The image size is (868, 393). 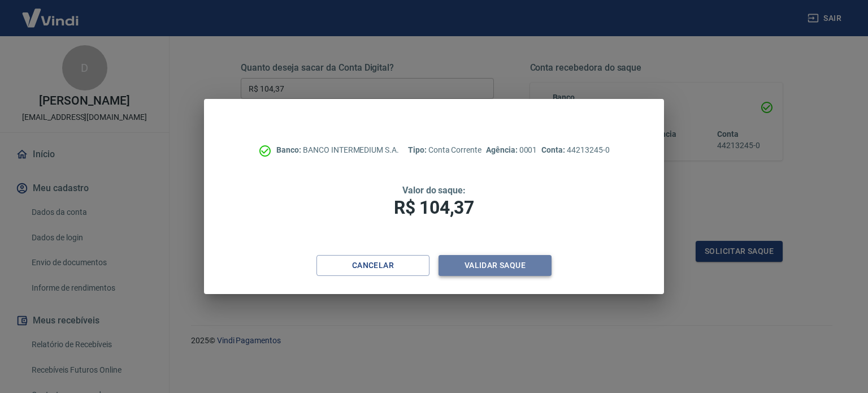 What do you see at coordinates (434, 190) in the screenshot?
I see `span: Valor do saque:` at bounding box center [434, 190].